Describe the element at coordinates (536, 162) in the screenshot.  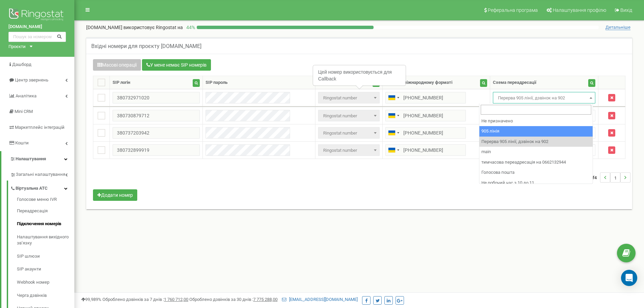
I see `li: тимчасова переадресація на 0662132944` at that location.